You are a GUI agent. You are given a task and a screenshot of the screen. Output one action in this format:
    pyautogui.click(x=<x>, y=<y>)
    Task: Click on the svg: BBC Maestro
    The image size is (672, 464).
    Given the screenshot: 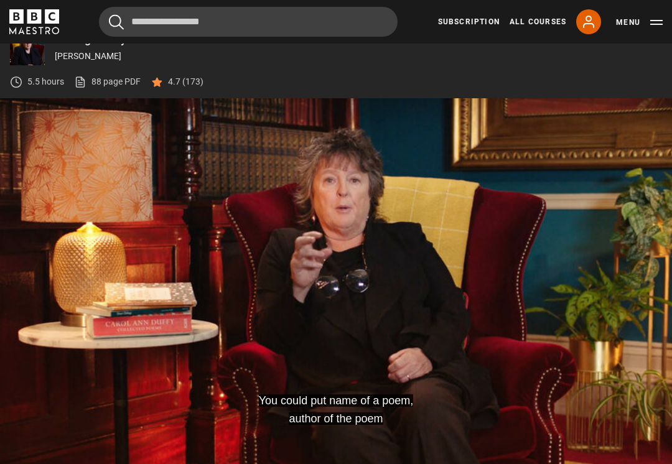 What is the action you would take?
    pyautogui.click(x=34, y=22)
    